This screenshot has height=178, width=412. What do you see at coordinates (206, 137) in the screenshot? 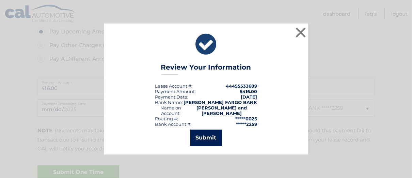
I see `button: Submit` at bounding box center [206, 137].